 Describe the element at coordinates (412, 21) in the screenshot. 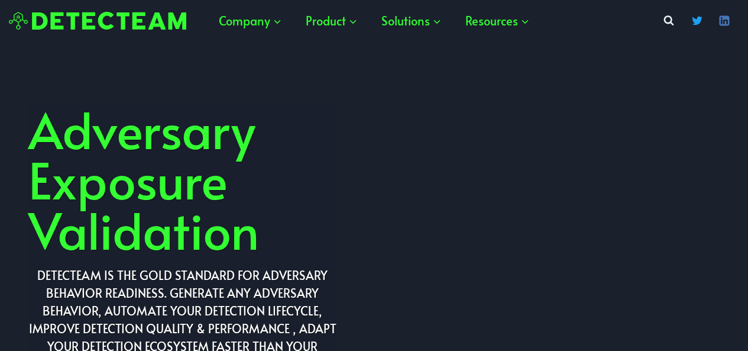

I see `span: Solutions` at that location.